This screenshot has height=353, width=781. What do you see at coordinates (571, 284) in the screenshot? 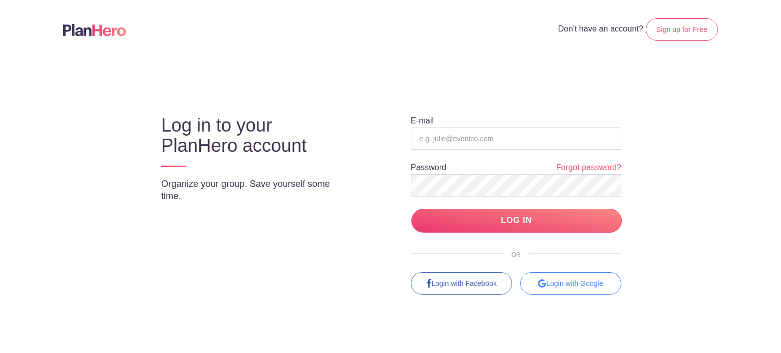
I see `div: Login with Google` at bounding box center [571, 284].